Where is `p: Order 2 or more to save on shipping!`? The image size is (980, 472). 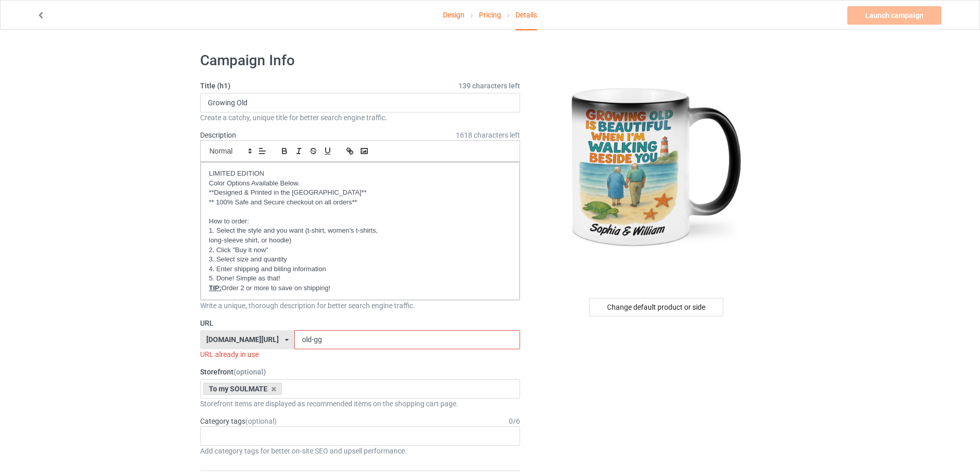 p: Order 2 or more to save on shipping! is located at coordinates (360, 288).